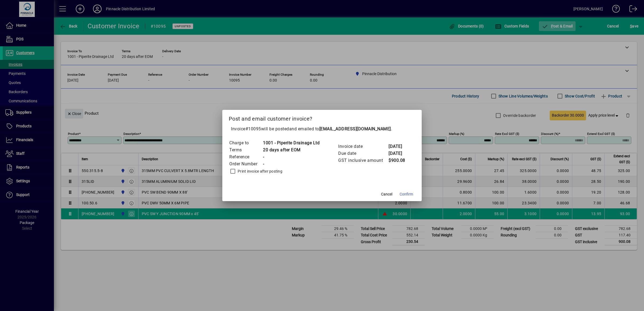 The image size is (644, 311). I want to click on td: Due date, so click(363, 154).